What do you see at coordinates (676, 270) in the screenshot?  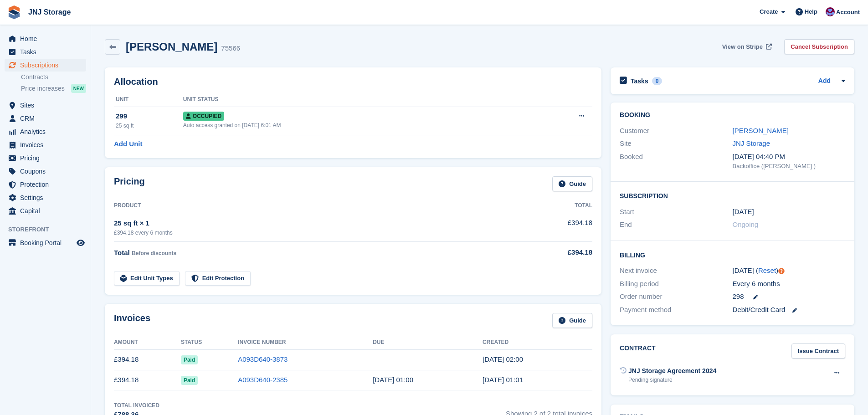 I see `div: Next invoice` at bounding box center [676, 270].